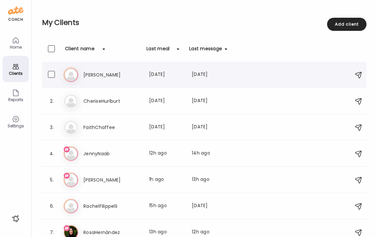 This screenshot has width=377, height=237. Describe the element at coordinates (16, 100) in the screenshot. I see `div: Reports` at that location.